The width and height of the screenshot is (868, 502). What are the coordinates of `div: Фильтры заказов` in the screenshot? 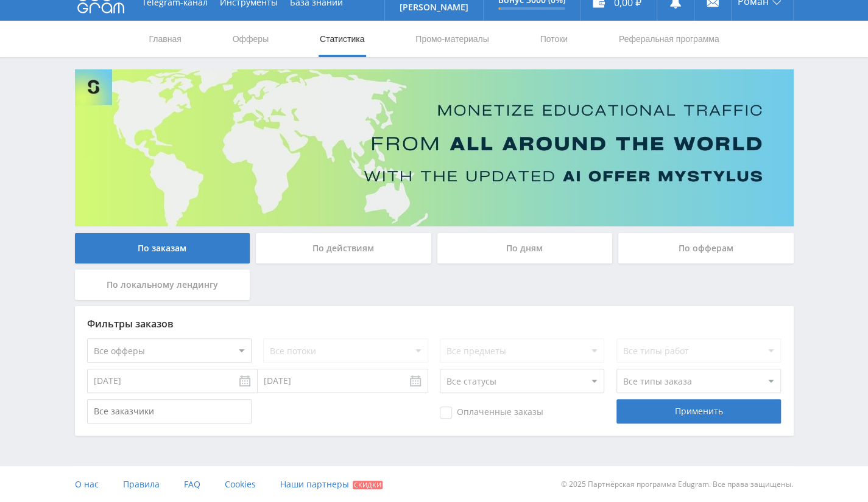 It's located at (434, 324).